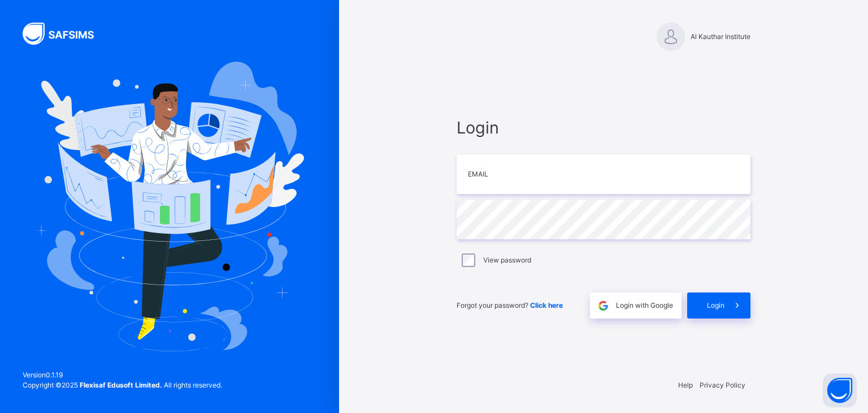 This screenshot has width=868, height=413. What do you see at coordinates (547, 304) in the screenshot?
I see `span: Click here` at bounding box center [547, 304].